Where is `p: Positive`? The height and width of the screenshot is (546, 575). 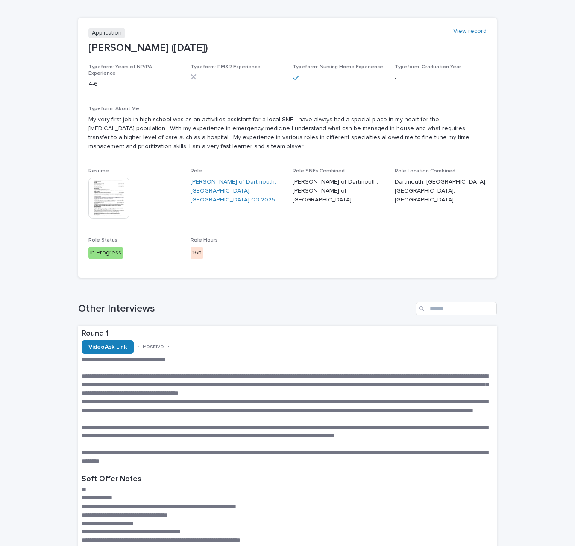 p: Positive is located at coordinates (153, 347).